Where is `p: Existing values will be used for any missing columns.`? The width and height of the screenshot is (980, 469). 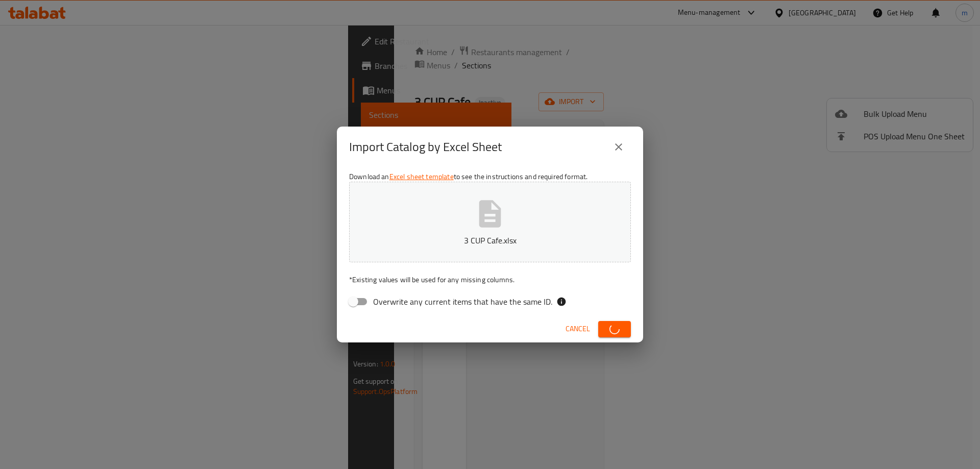 p: Existing values will be used for any missing columns. is located at coordinates (490, 279).